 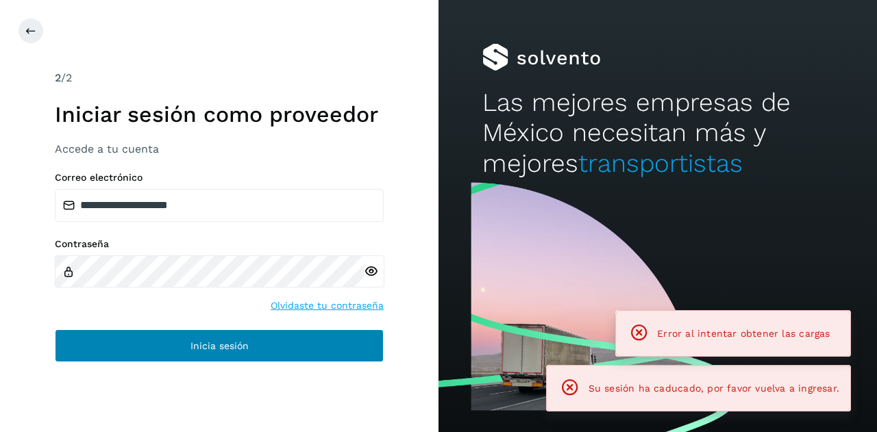 I want to click on div: /2, so click(x=219, y=78).